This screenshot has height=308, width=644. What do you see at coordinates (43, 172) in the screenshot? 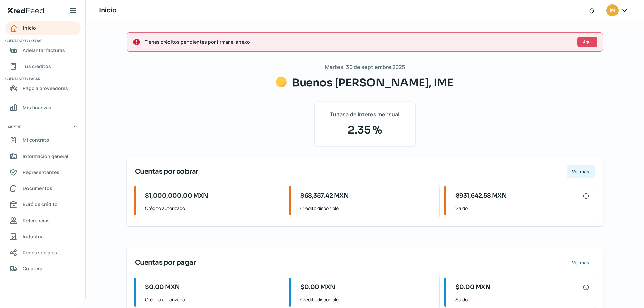
I see `a: Representantes` at bounding box center [43, 172].